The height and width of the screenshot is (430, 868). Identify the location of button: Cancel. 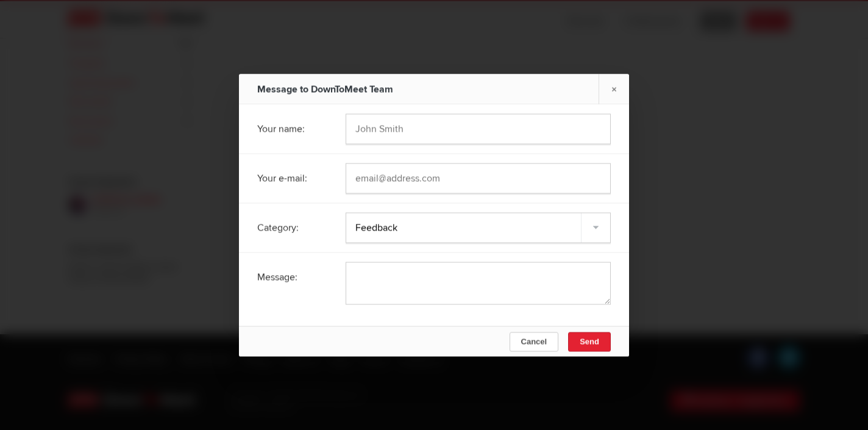
(534, 341).